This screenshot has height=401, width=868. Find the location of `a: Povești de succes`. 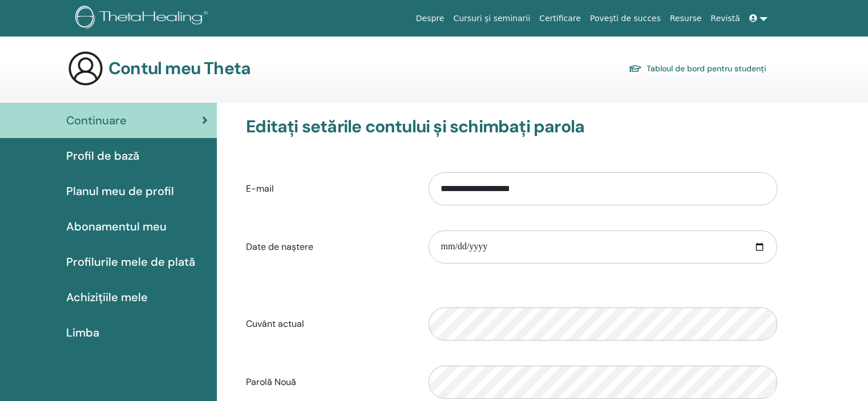

a: Povești de succes is located at coordinates (625, 18).